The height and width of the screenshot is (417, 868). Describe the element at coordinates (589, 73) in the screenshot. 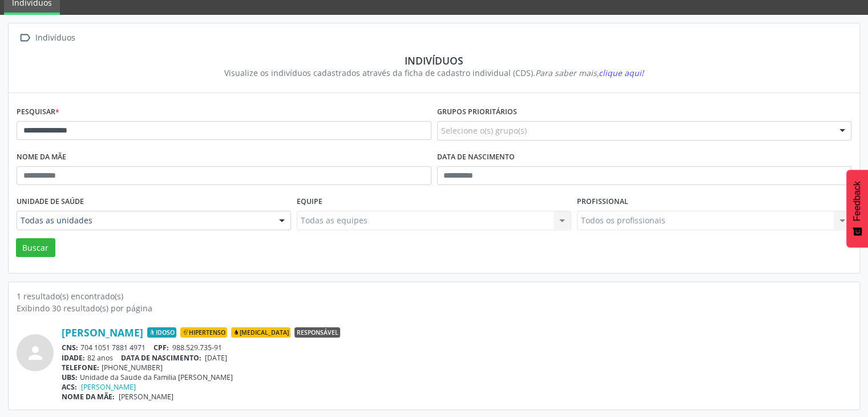

I see `i: Para saber mais,` at that location.